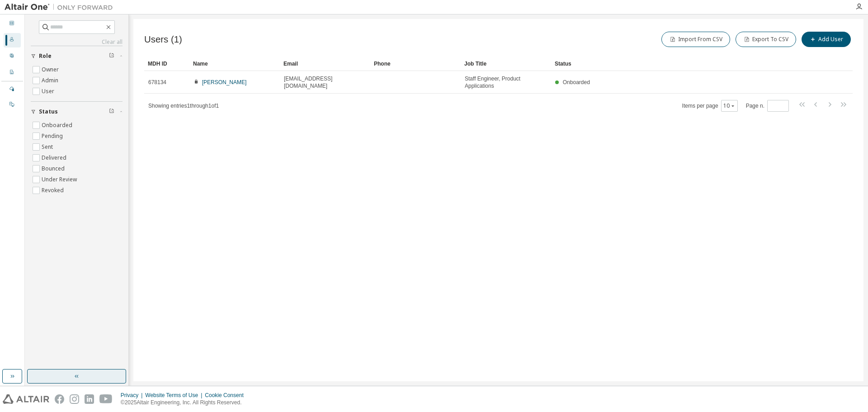 The height and width of the screenshot is (412, 868). I want to click on div: Website Terms of Use, so click(175, 395).